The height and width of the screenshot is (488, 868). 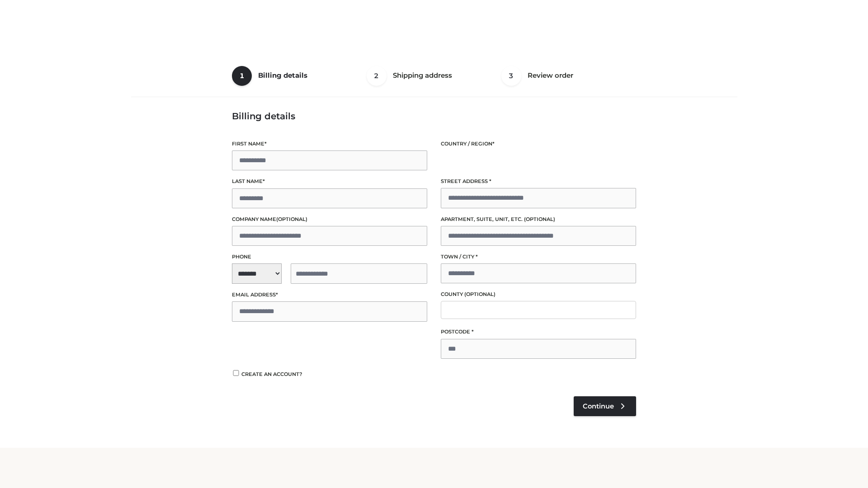 What do you see at coordinates (538, 219) in the screenshot?
I see `label: Apartment, suite, unit, etc.` at bounding box center [538, 219].